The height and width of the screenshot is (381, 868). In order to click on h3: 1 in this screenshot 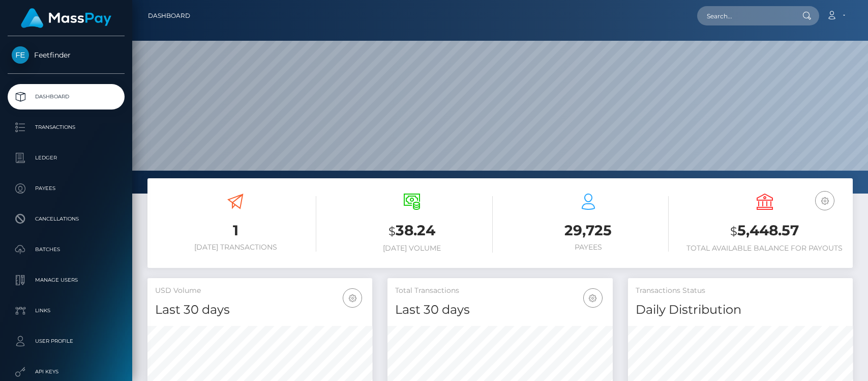, I will do `click(235, 230)`.